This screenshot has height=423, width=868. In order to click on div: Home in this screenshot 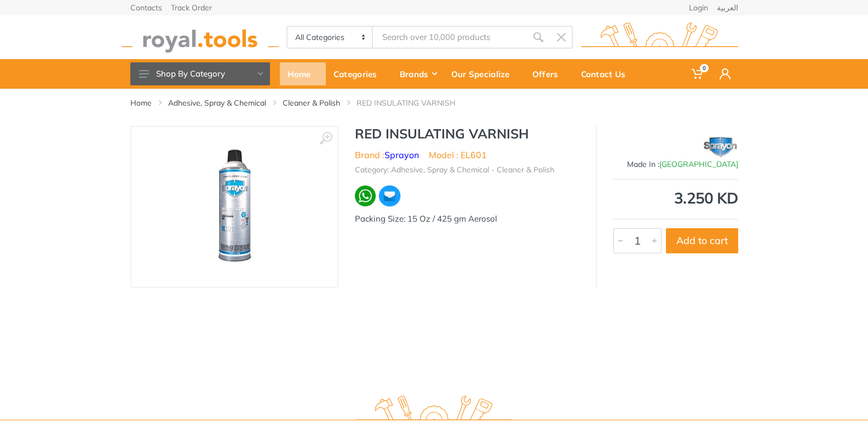, I will do `click(303, 74)`.